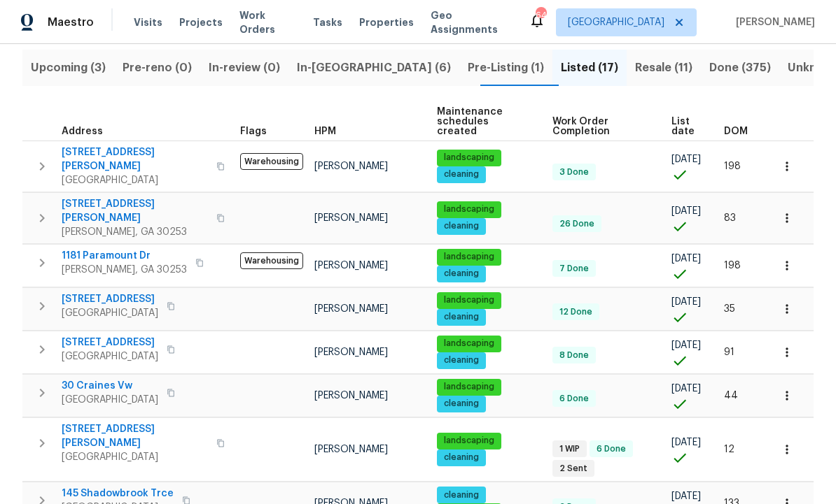  I want to click on span: Properties, so click(387, 23).